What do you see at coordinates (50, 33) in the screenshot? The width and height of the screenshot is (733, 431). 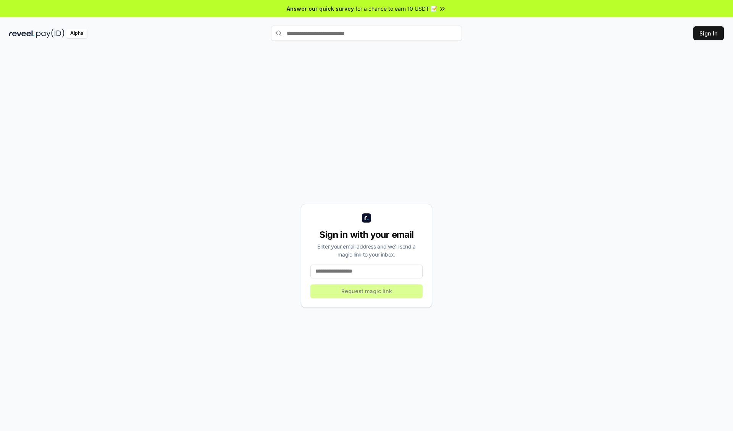 I see `img: pay_id` at bounding box center [50, 33].